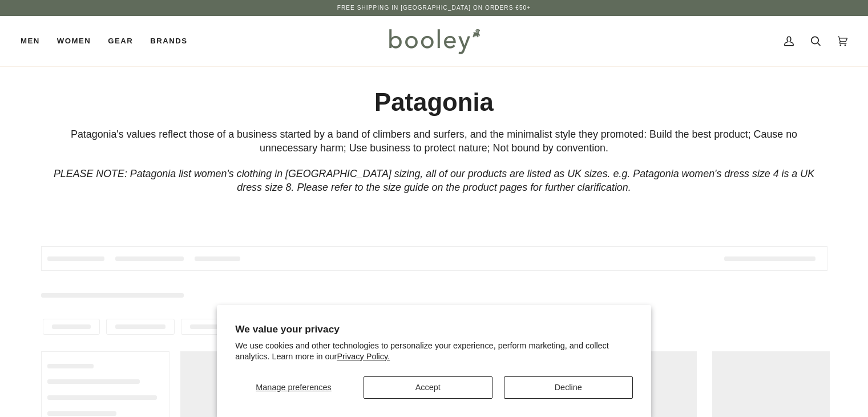 This screenshot has width=868, height=417. I want to click on div: Women, so click(73, 41).